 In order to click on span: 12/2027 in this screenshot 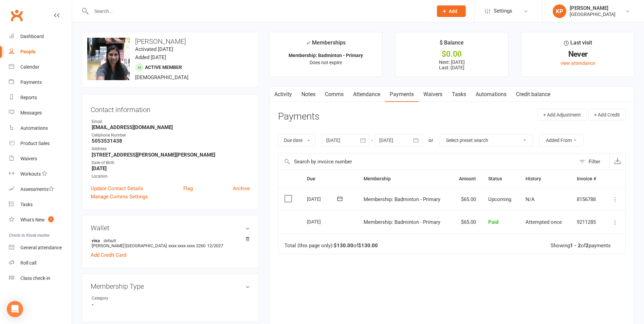, I will do `click(215, 246)`.